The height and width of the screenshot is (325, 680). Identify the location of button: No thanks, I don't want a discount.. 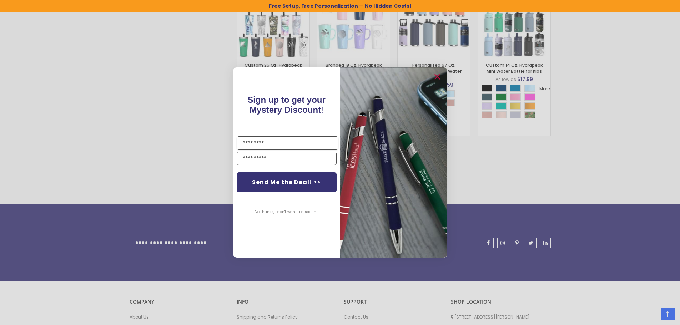
(286, 212).